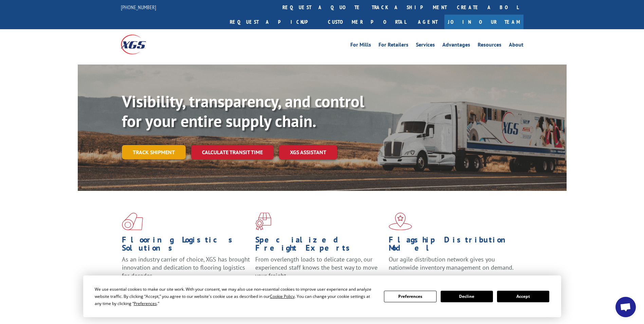  Describe the element at coordinates (626, 307) in the screenshot. I see `div: Open chat` at that location.